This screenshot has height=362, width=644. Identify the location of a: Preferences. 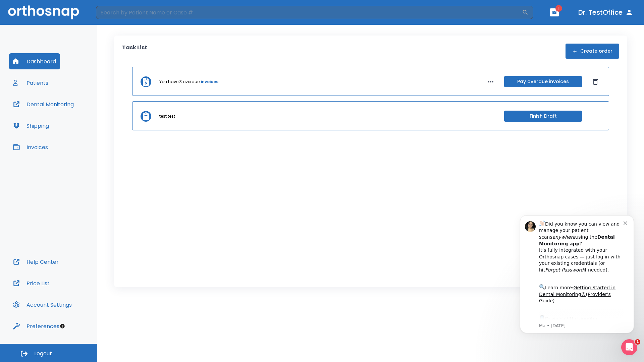
(36, 326).